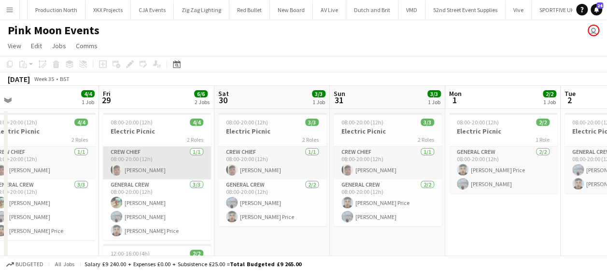 The image size is (607, 272). Describe the element at coordinates (130, 253) in the screenshot. I see `span: 12:00-16:00 (4h)` at that location.